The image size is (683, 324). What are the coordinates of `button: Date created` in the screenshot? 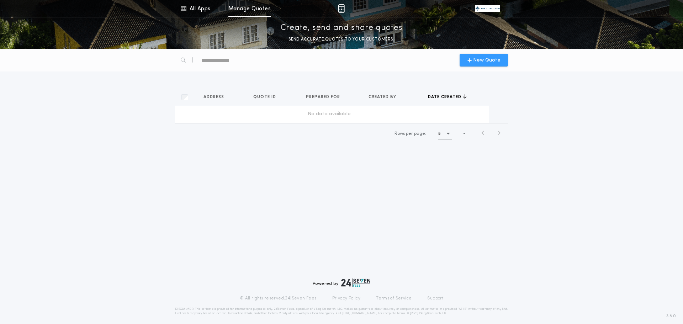 It's located at (447, 97).